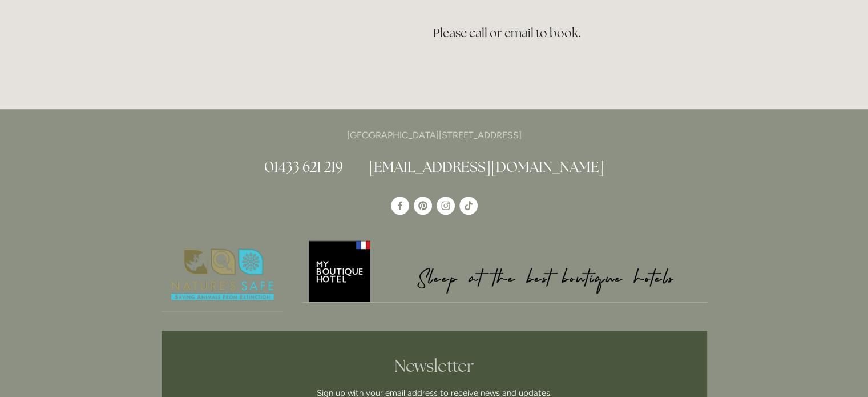  Describe the element at coordinates (434, 366) in the screenshot. I see `h2: Newsletter` at that location.